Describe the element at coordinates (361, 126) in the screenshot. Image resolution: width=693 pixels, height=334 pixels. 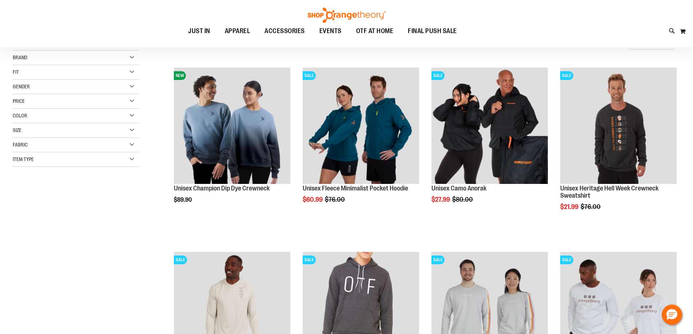
I see `a: Unisex Fleece Minimalist Pocket HoodieSALE` at that location.